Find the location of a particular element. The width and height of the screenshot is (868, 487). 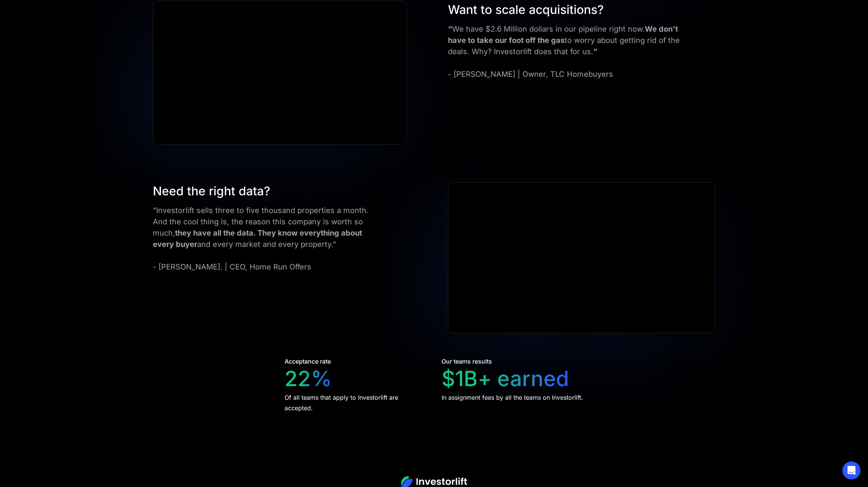

div: Acceptance rate is located at coordinates (307, 361).